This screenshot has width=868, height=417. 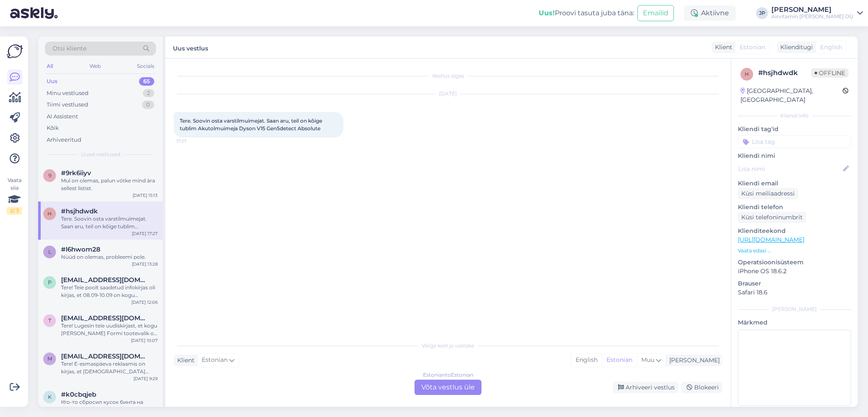 What do you see at coordinates (109, 406) in the screenshot?
I see `div: Кто-то сбросил кусок бинта на балкон . Что это значит?` at bounding box center [109, 406].